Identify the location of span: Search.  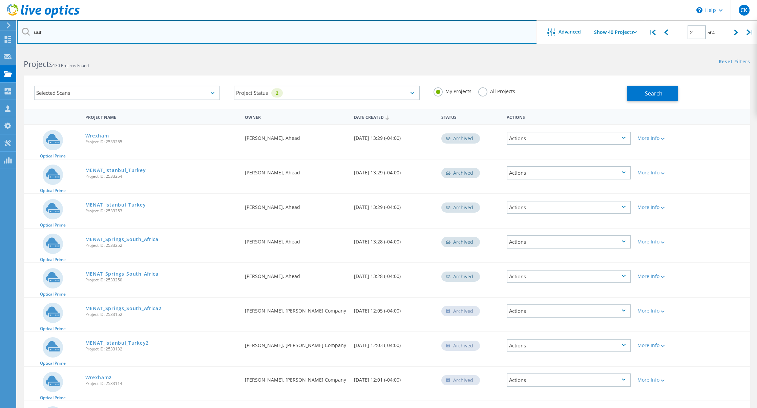
(653, 93).